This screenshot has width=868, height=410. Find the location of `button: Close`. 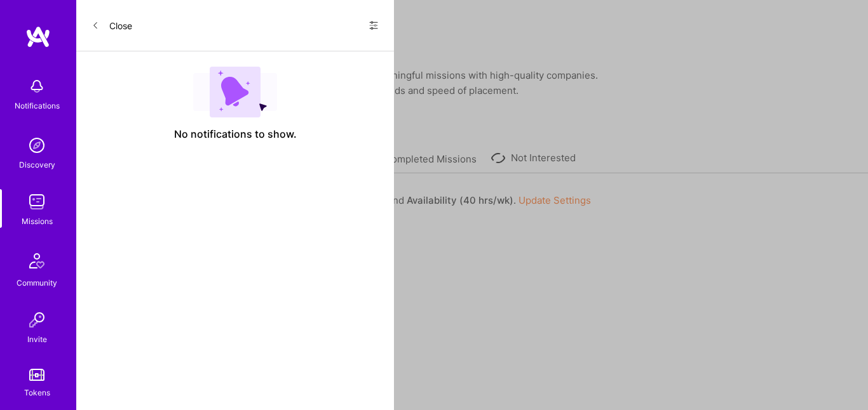

button: Close is located at coordinates (112, 25).